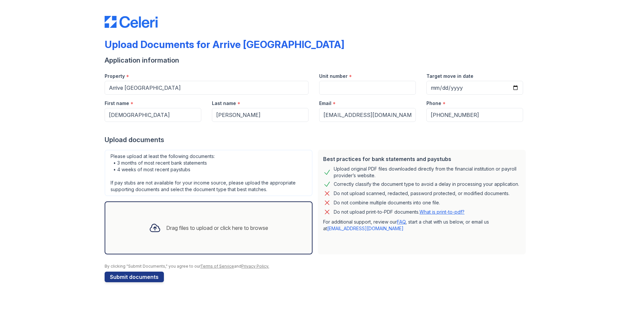 The width and height of the screenshot is (633, 316). What do you see at coordinates (427, 172) in the screenshot?
I see `div: Upload original PDF files downloaded directly from the financial institution or payroll provider’...` at bounding box center [427, 172].